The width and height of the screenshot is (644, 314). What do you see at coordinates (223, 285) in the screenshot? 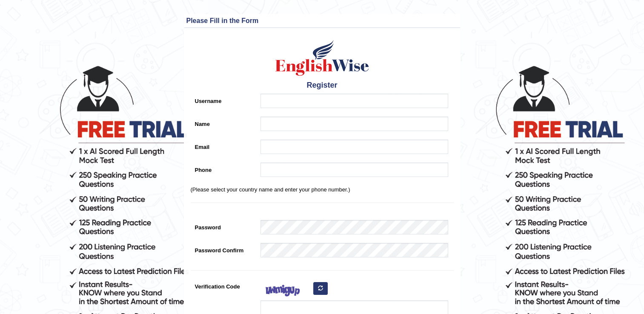
I see `label: Verification Code` at bounding box center [223, 285].